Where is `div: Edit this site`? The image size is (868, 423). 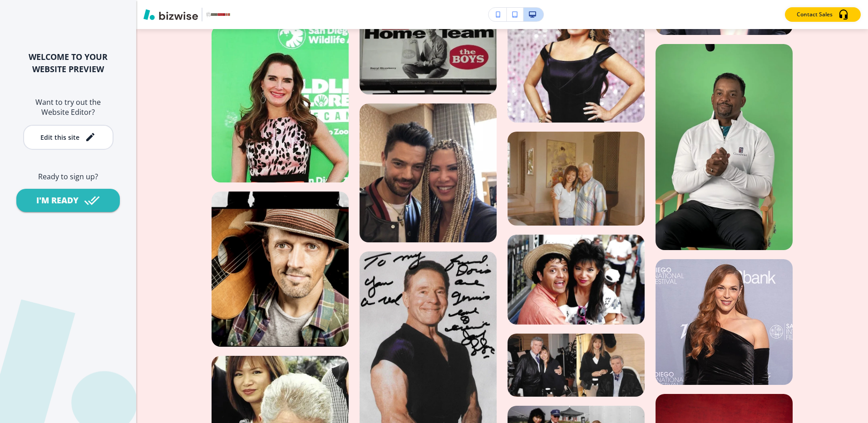
div: Edit this site is located at coordinates (60, 137).